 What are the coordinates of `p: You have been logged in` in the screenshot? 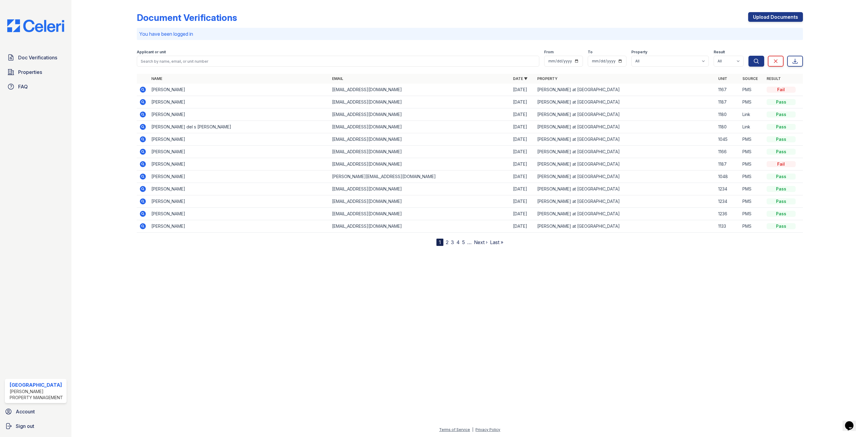 It's located at (470, 34).